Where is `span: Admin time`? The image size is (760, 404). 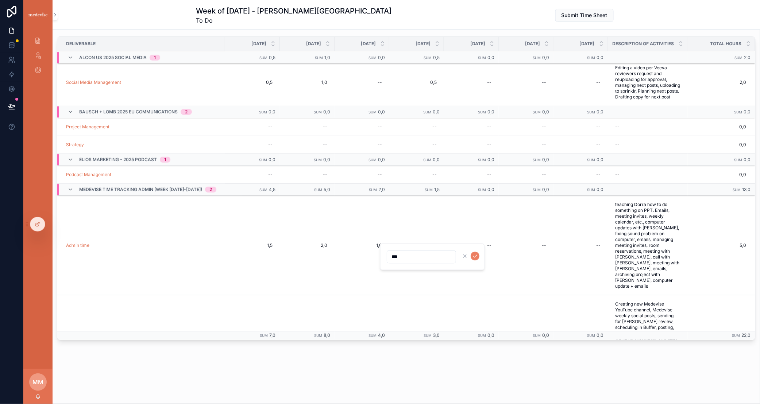 span: Admin time is located at coordinates (78, 246).